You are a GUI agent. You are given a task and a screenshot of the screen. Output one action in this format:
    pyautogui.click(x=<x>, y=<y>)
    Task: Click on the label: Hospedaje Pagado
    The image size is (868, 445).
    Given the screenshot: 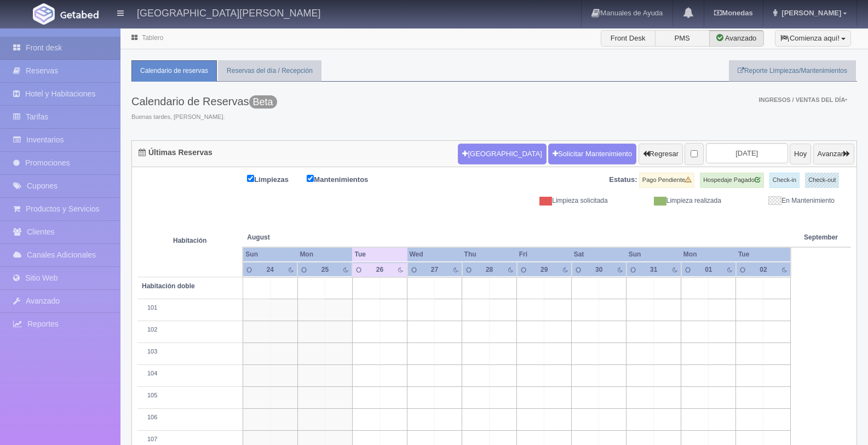 What is the action you would take?
    pyautogui.click(x=731, y=180)
    